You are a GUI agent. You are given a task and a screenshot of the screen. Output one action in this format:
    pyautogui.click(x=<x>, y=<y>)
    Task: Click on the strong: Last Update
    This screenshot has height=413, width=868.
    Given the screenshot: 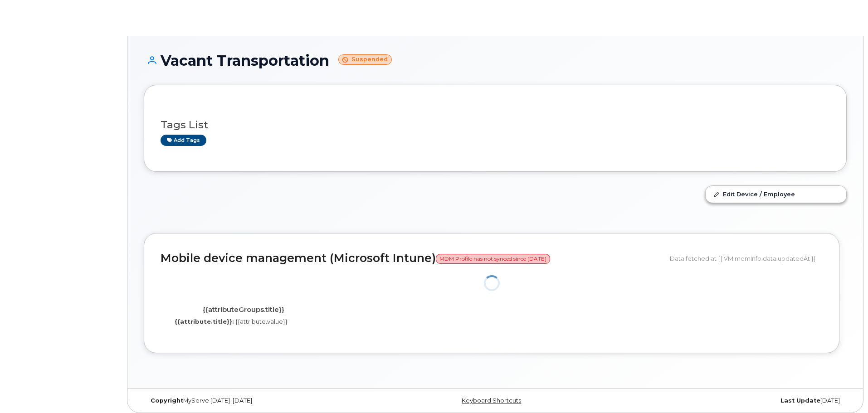 What is the action you would take?
    pyautogui.click(x=800, y=400)
    